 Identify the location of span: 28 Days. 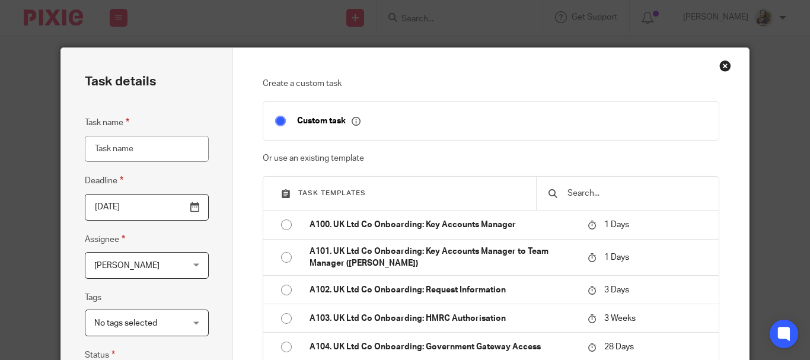
(619, 347).